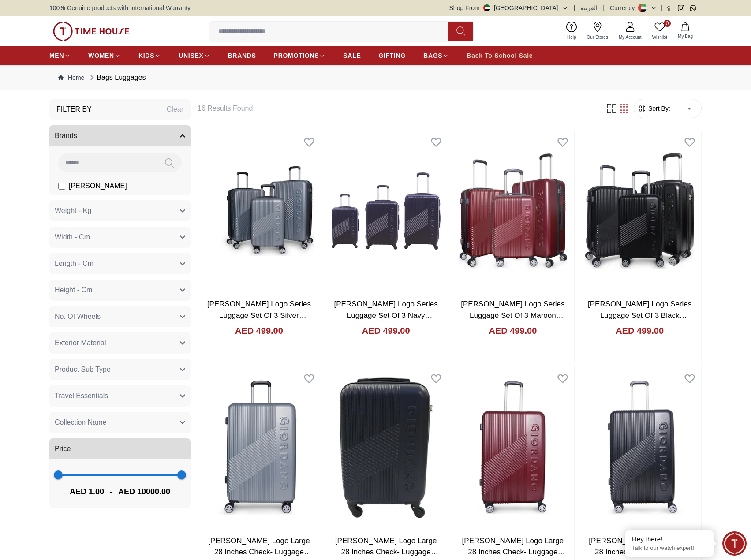  What do you see at coordinates (386, 211) in the screenshot?
I see `a: Giordano Logo Series Luggage Set Of 3 Navy GR020.NVY` at bounding box center [386, 211].